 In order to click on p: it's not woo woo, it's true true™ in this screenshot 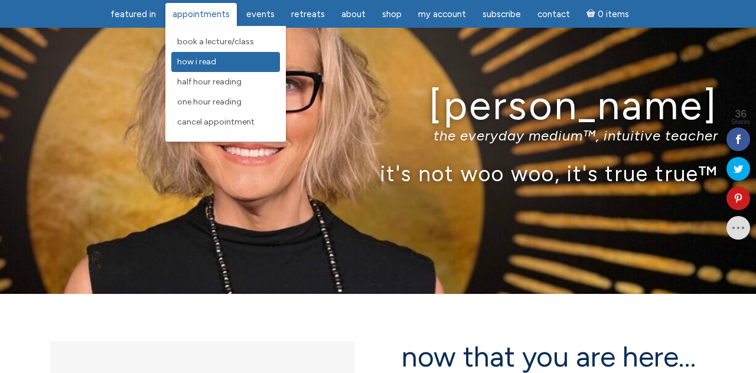, I will do `click(378, 173)`.